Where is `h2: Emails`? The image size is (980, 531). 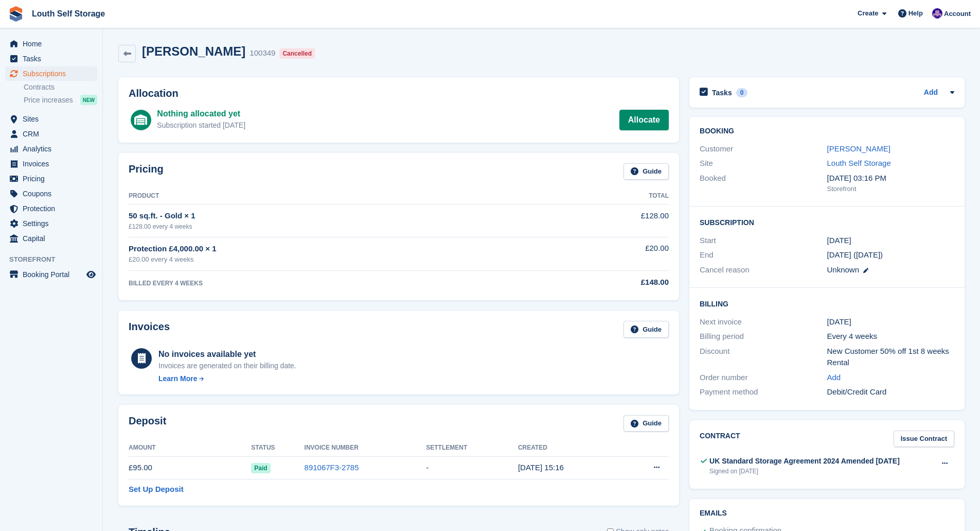
h2: Emails is located at coordinates (827, 514).